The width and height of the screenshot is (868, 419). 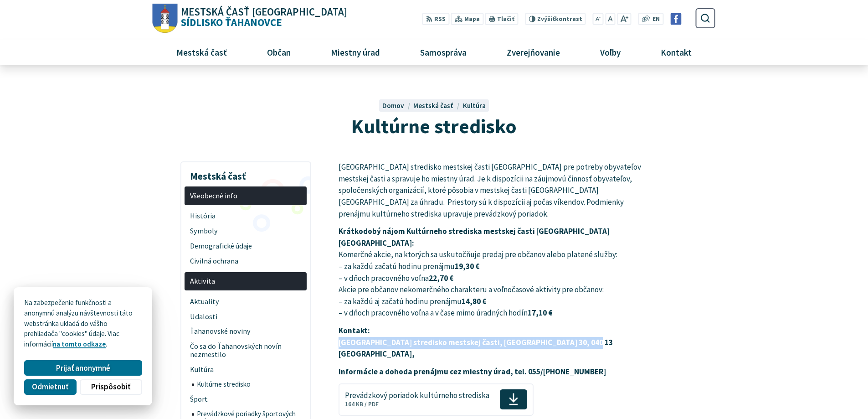 I want to click on button: Zväčšiť veľkosť písma, so click(x=623, y=19).